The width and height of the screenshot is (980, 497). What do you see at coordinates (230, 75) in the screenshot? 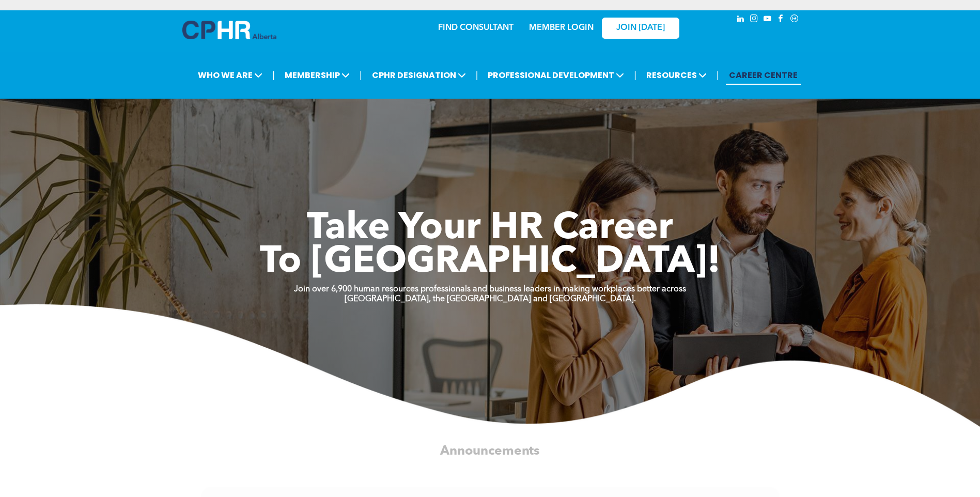
I see `span: WHO WE ARE` at bounding box center [230, 75].